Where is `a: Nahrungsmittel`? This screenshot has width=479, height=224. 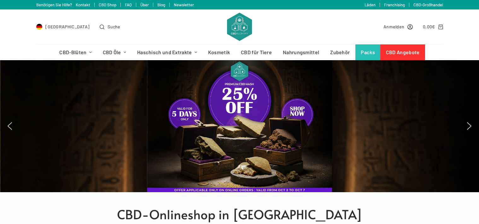 a: Nahrungsmittel is located at coordinates (301, 52).